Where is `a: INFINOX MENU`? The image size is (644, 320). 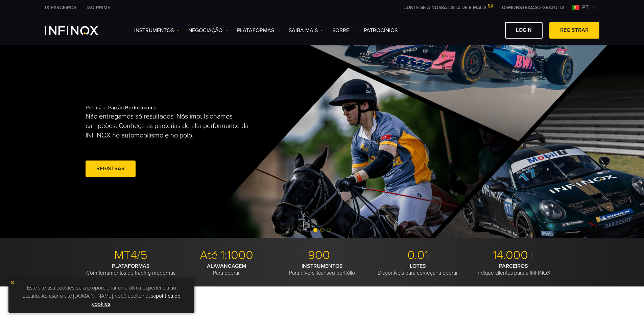
a: INFINOX MENU is located at coordinates (533, 7).